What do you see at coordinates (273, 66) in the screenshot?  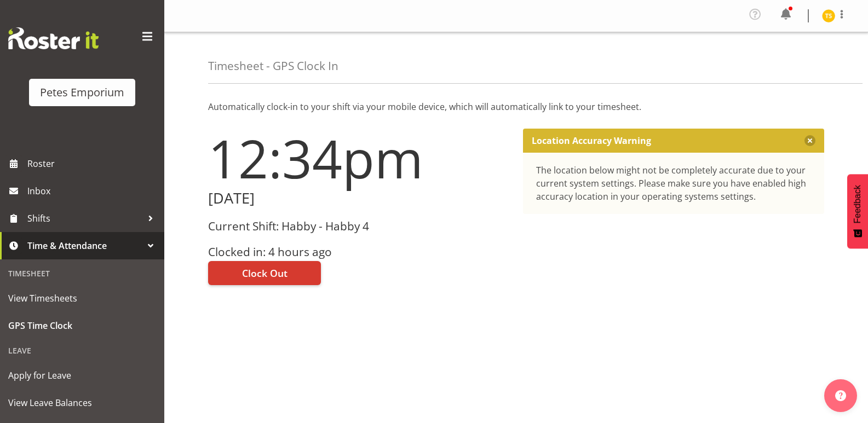 I see `h4: Timesheet - GPS Clock In` at bounding box center [273, 66].